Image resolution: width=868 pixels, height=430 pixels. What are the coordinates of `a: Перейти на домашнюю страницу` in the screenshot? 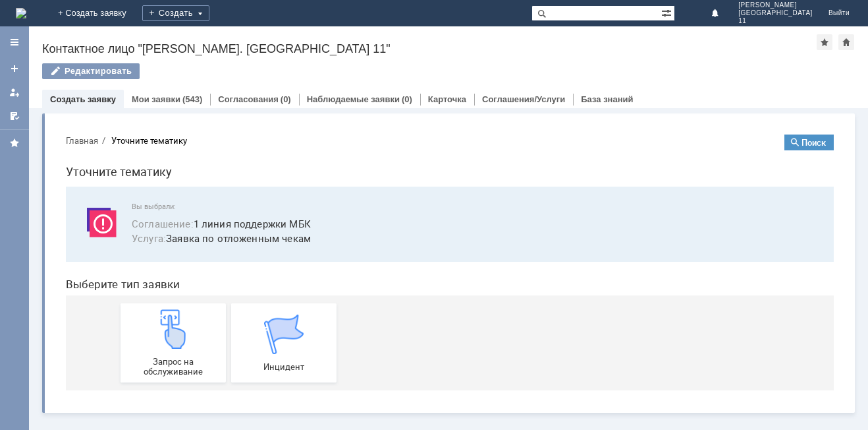 It's located at (21, 13).